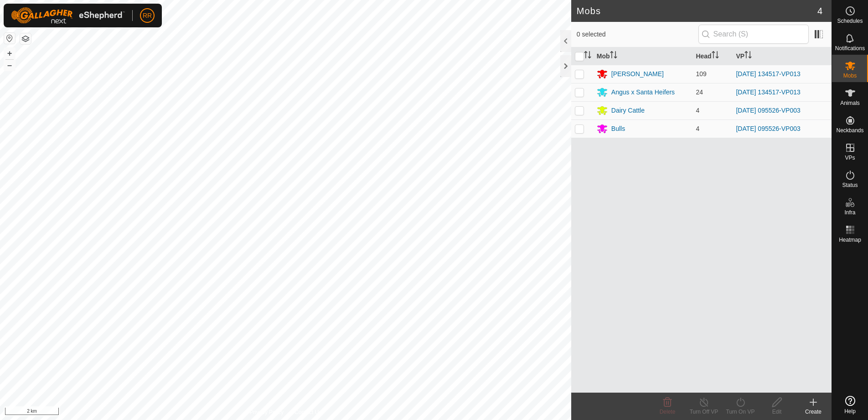  Describe the element at coordinates (701, 74) in the screenshot. I see `span: 109` at that location.